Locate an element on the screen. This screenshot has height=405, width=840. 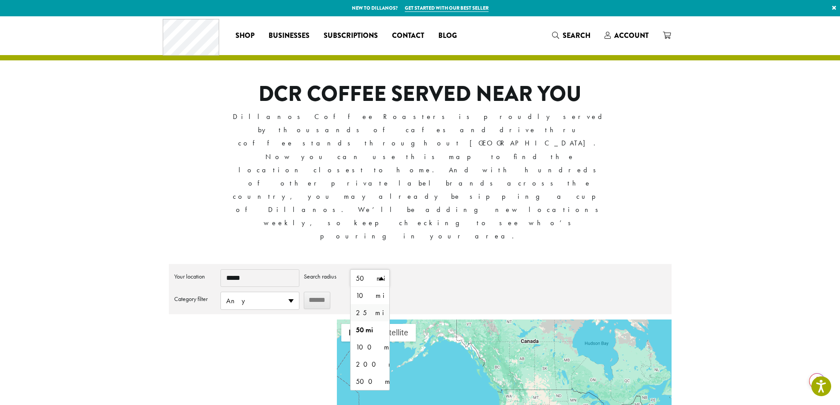
span: Shop is located at coordinates (245, 36).